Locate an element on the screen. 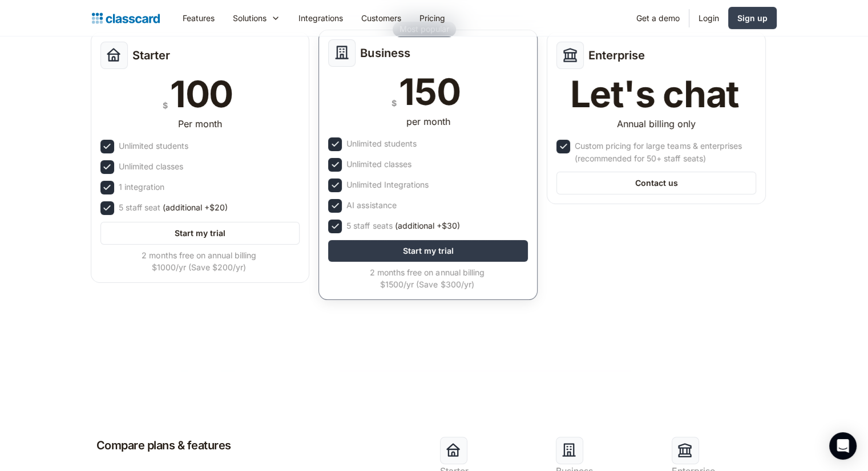 Image resolution: width=868 pixels, height=471 pixels. div: Annual billing only is located at coordinates (656, 124).